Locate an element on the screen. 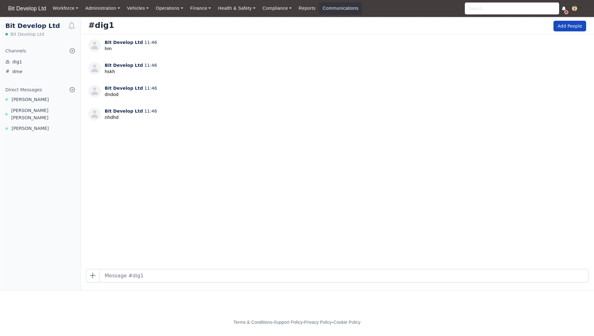 This screenshot has height=336, width=594. a: Cookie Policy is located at coordinates (347, 323).